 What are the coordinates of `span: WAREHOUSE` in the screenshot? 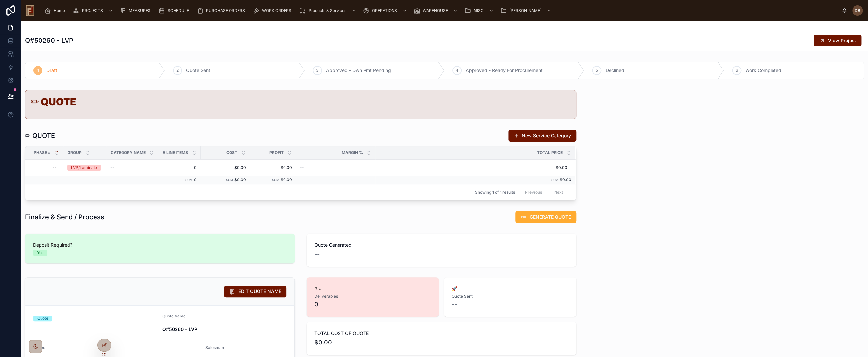 It's located at (435, 11).